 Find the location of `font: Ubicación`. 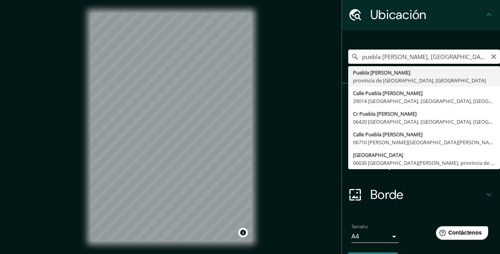

font: Ubicación is located at coordinates (399, 15).